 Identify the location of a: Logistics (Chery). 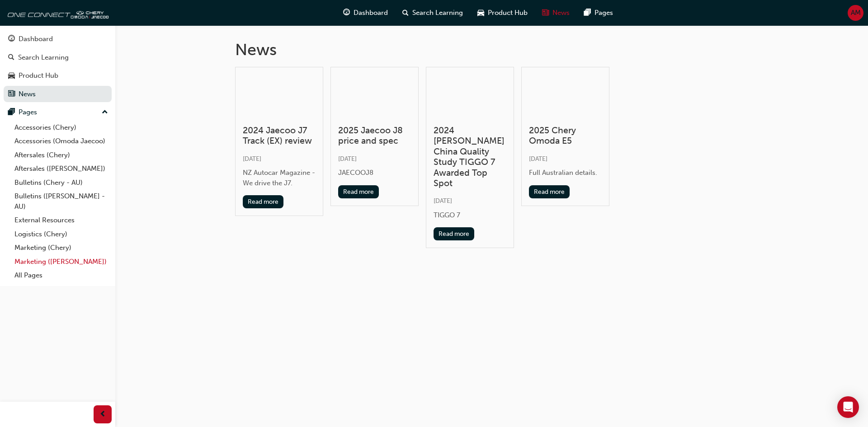
(61, 234).